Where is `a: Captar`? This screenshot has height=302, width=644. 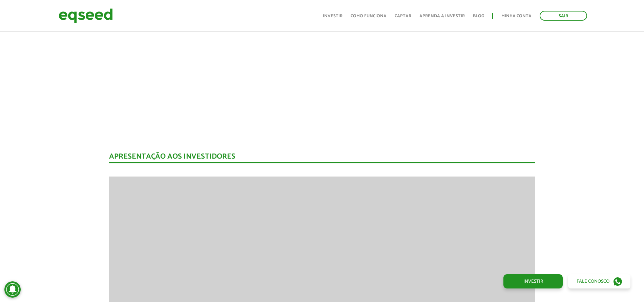 a: Captar is located at coordinates (403, 16).